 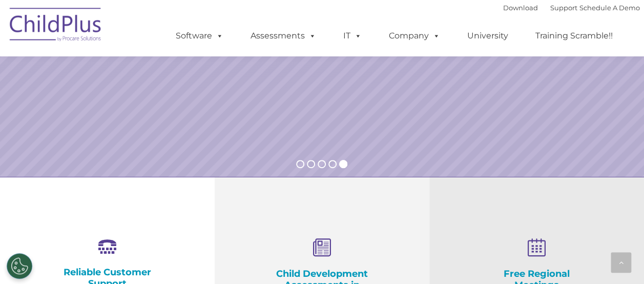 What do you see at coordinates (158, 71) in the screenshot?
I see `span: Last name` at bounding box center [158, 71].